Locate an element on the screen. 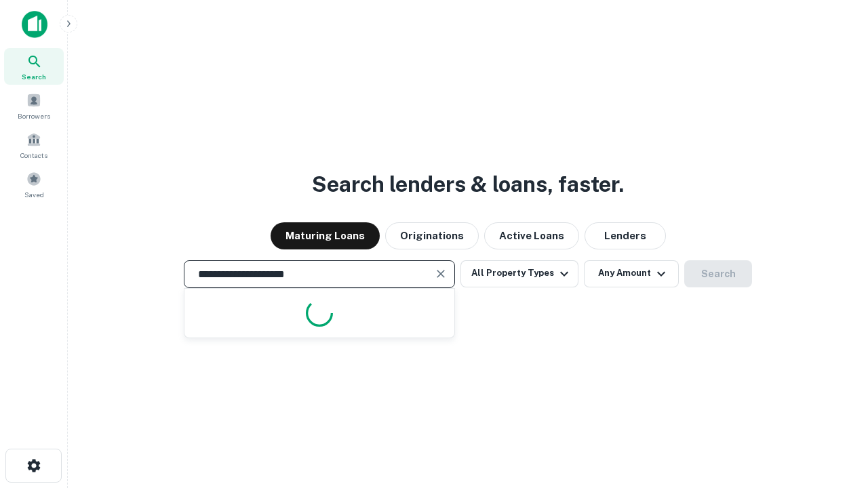 The width and height of the screenshot is (868, 488). div: Chat Widget is located at coordinates (834, 412).